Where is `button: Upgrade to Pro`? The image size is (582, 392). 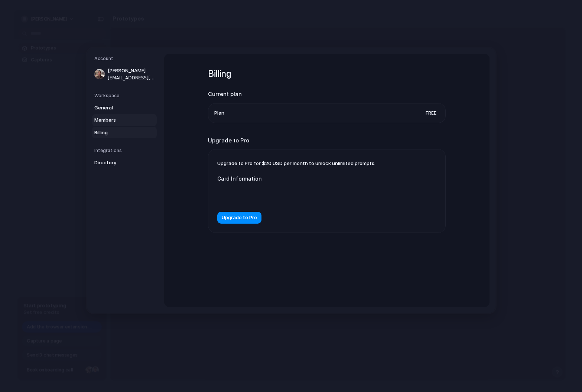 button: Upgrade to Pro is located at coordinates (240, 218).